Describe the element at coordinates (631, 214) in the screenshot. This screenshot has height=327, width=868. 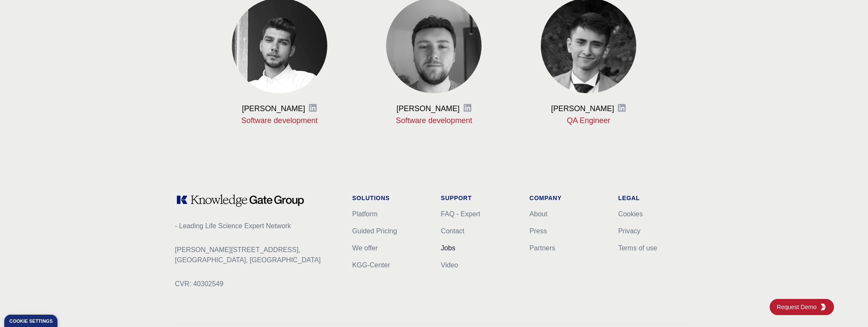
I see `a: Cookies` at that location.